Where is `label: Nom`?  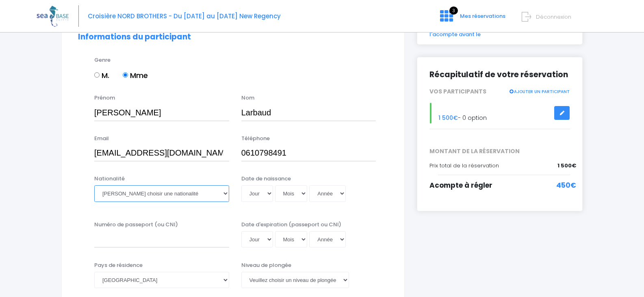 label: Nom is located at coordinates (248, 98).